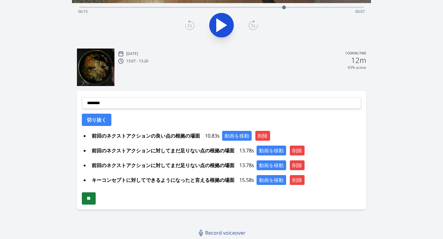 Image resolution: width=443 pixels, height=239 pixels. I want to click on div: 15.58s, so click(225, 180).